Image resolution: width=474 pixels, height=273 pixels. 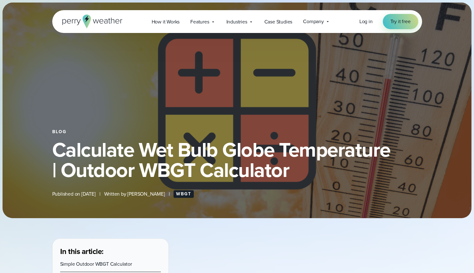 I want to click on a: Case Studies, so click(x=279, y=22).